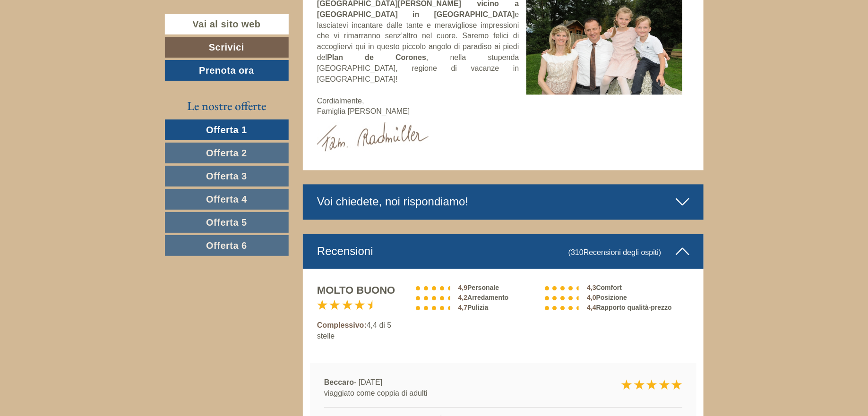 Image resolution: width=868 pixels, height=416 pixels. I want to click on li: Rapporto qualità-prezzo, so click(616, 308).